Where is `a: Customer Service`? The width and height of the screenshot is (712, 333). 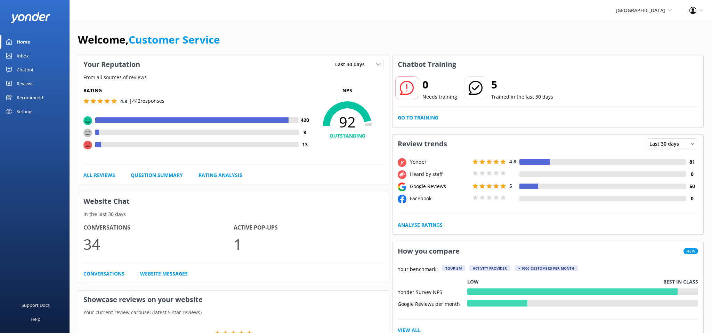 a: Customer Service is located at coordinates (174, 39).